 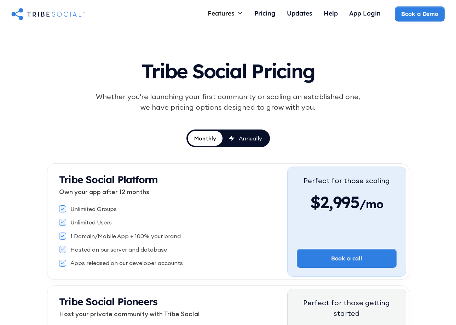 I want to click on a: Book a Demo, so click(x=419, y=14).